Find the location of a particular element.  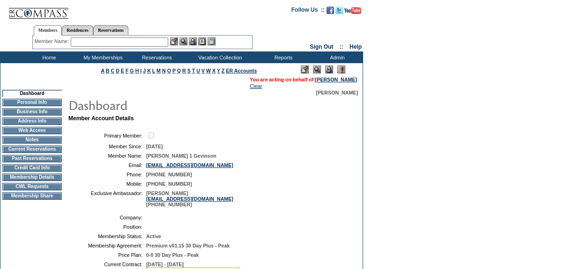

a: T is located at coordinates (193, 71).